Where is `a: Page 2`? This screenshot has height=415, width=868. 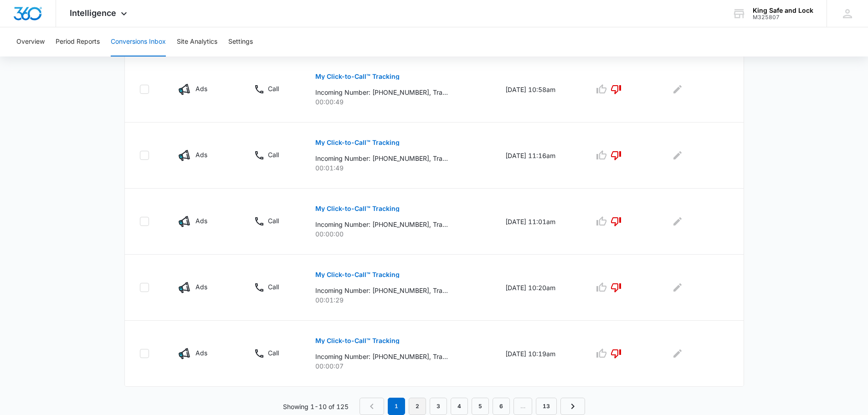
a: Page 2 is located at coordinates (418, 406).